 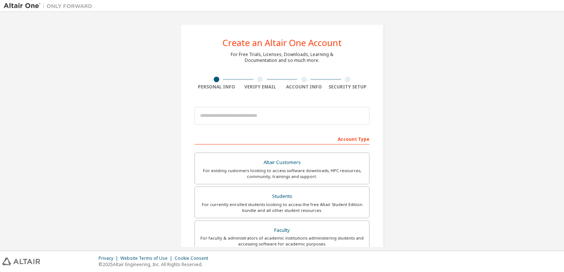 What do you see at coordinates (282, 139) in the screenshot?
I see `div: Account Type` at bounding box center [282, 139].